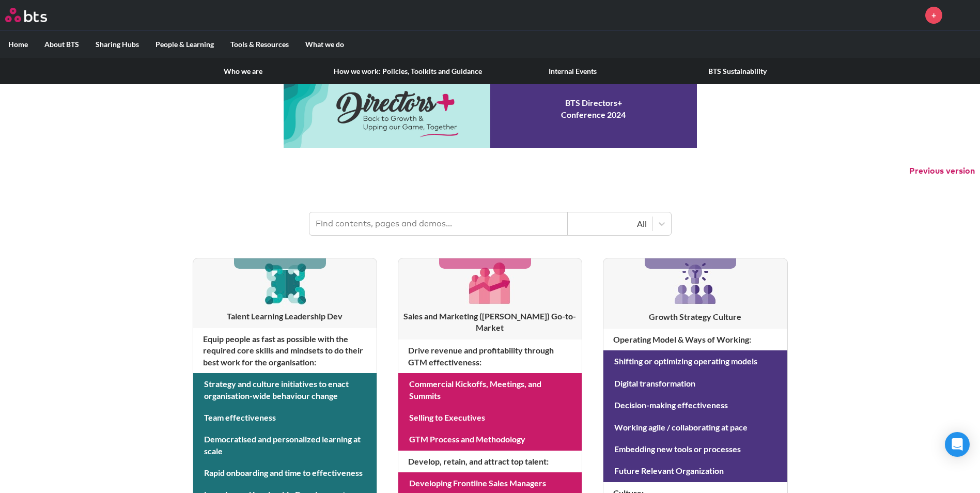 The height and width of the screenshot is (493, 980). What do you see at coordinates (694, 339) in the screenshot?
I see `h4: Operating Model & Ways of Working :` at bounding box center [694, 339].